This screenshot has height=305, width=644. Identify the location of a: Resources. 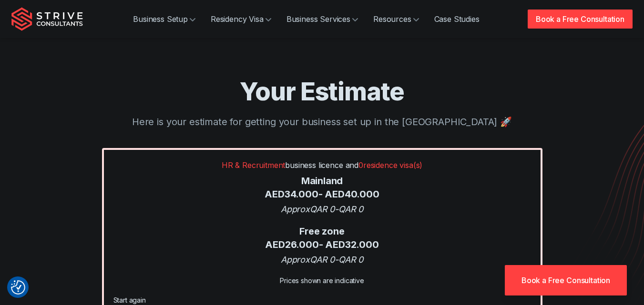
(396, 19).